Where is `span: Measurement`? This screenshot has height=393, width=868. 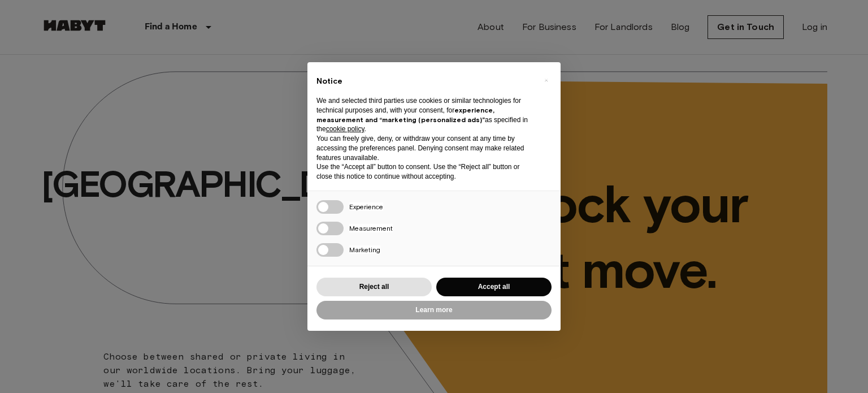 span: Measurement is located at coordinates (371, 228).